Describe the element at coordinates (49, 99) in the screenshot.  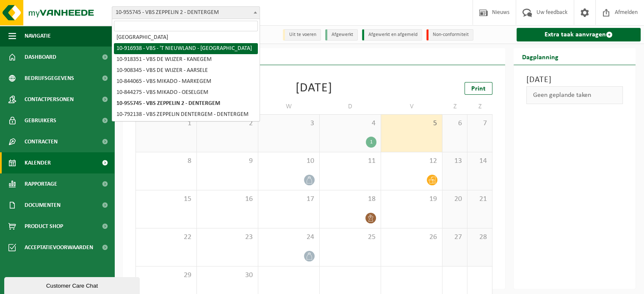
I see `span: Contactpersonen` at that location.